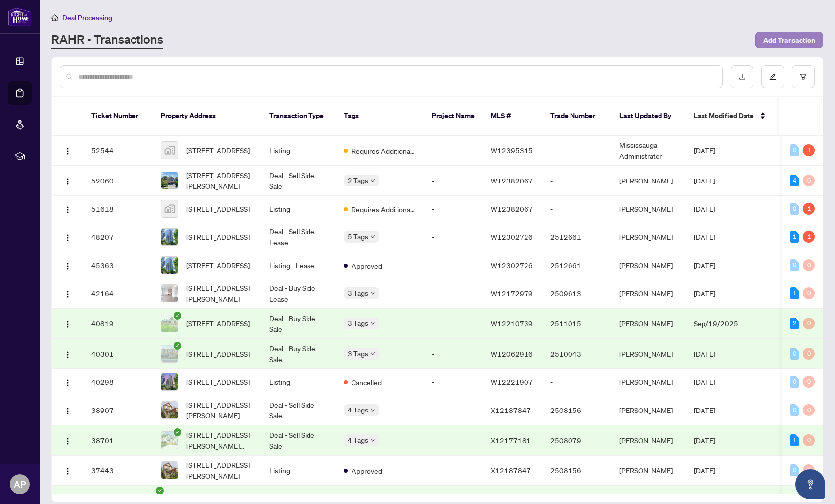 This screenshot has height=504, width=835. I want to click on td: 38907, so click(118, 410).